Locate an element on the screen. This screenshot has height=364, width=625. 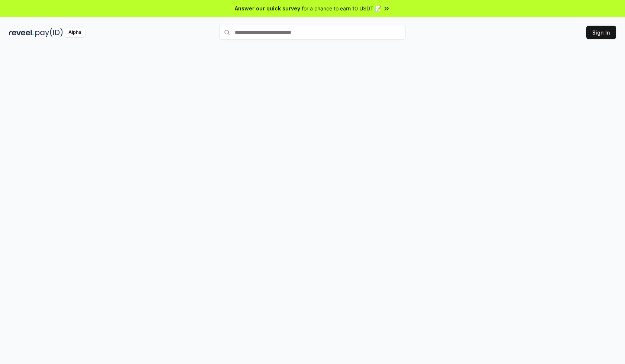
span: Answer our quick survey is located at coordinates (268, 8).